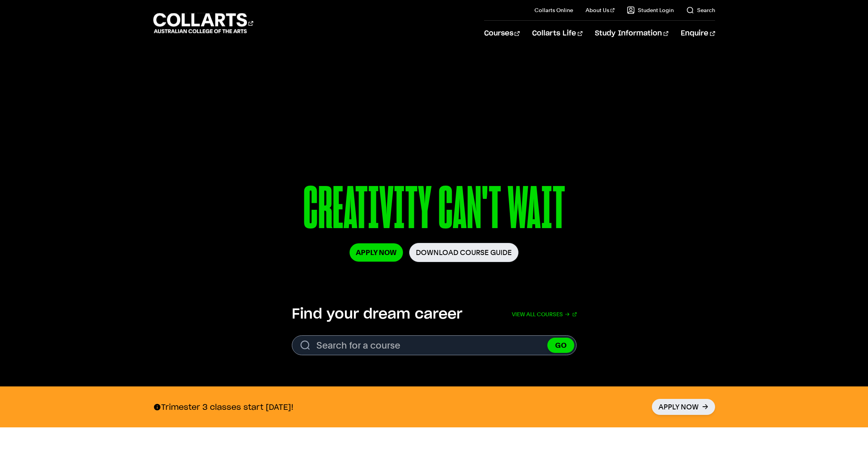  What do you see at coordinates (434, 345) in the screenshot?
I see `form: Search` at bounding box center [434, 345].